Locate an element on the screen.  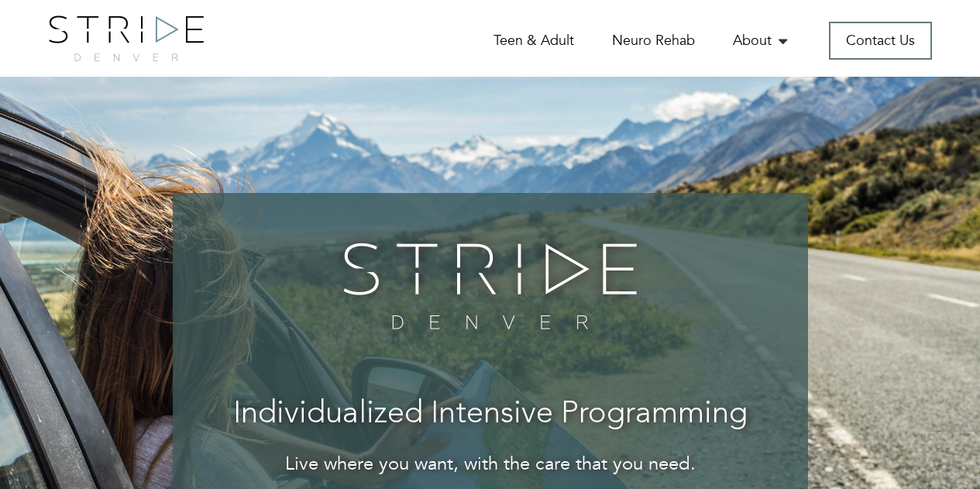
img: logo.png is located at coordinates (126, 38).